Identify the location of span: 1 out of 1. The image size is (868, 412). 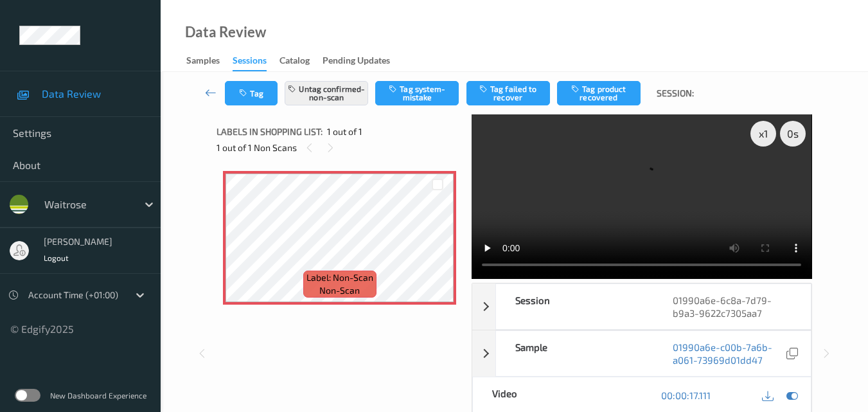
(344, 132).